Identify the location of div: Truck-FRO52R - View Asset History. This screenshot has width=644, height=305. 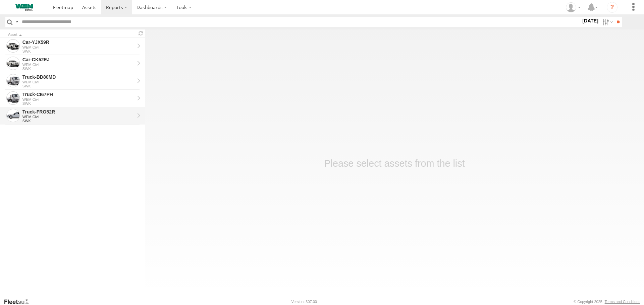
(78, 112).